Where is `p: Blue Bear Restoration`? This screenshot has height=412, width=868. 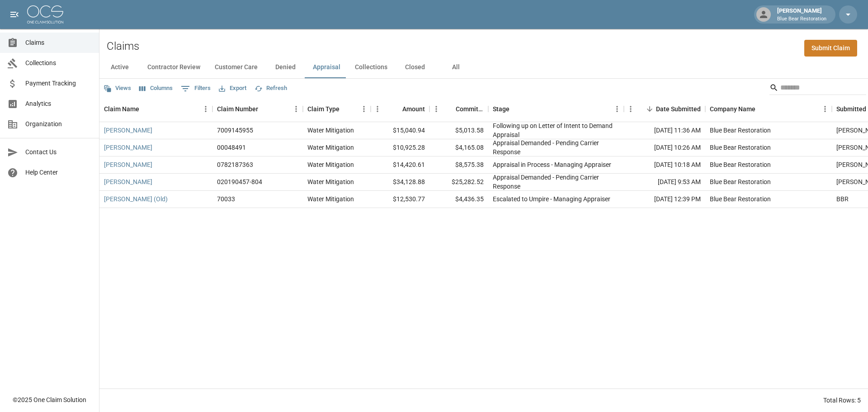
p: Blue Bear Restoration is located at coordinates (801, 19).